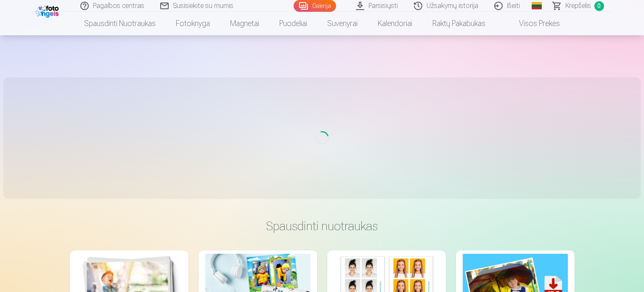 This screenshot has height=292, width=644. I want to click on span: Krepšelis, so click(578, 6).